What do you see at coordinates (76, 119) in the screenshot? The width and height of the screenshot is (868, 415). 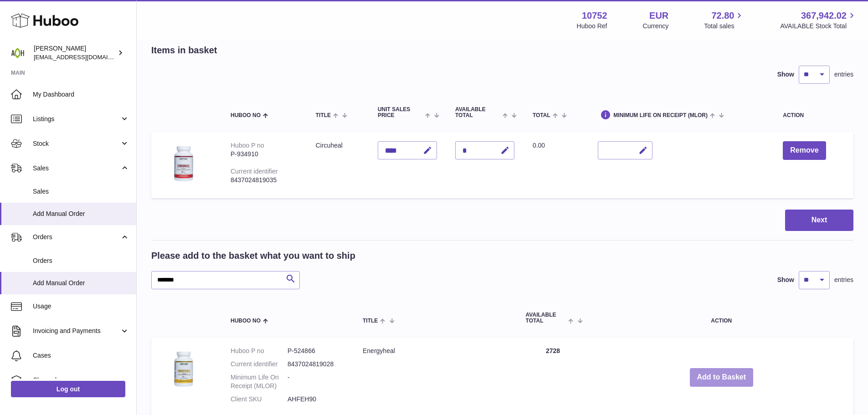 I see `span: Listings` at bounding box center [76, 119].